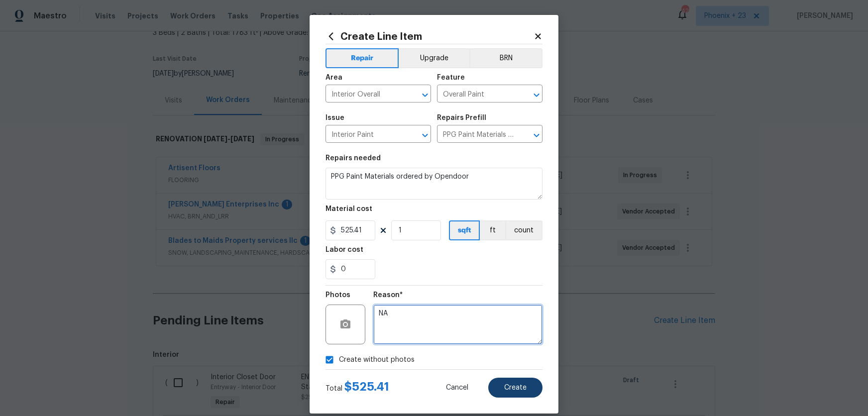 The width and height of the screenshot is (868, 416). What do you see at coordinates (492, 230) in the screenshot?
I see `button: ft` at bounding box center [492, 230].